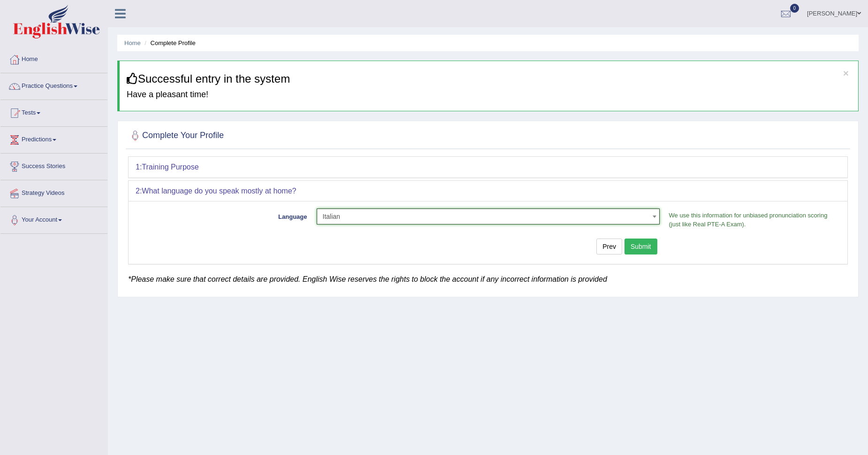 This screenshot has height=455, width=868. I want to click on li: Complete Profile, so click(168, 42).